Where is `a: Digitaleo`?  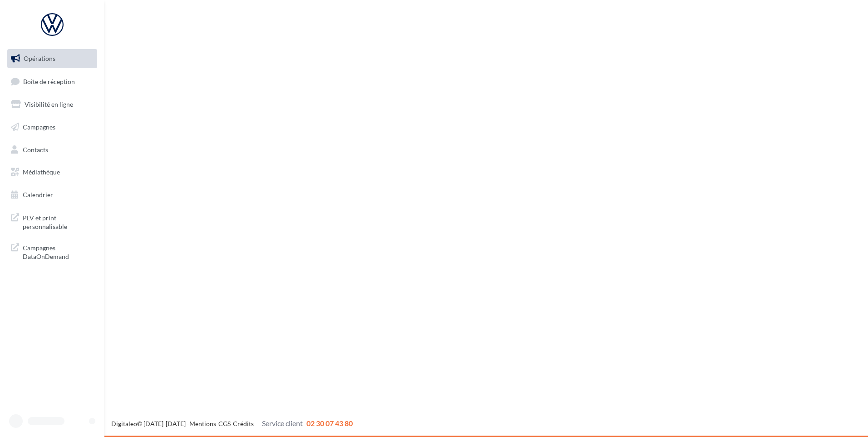 a: Digitaleo is located at coordinates (124, 424).